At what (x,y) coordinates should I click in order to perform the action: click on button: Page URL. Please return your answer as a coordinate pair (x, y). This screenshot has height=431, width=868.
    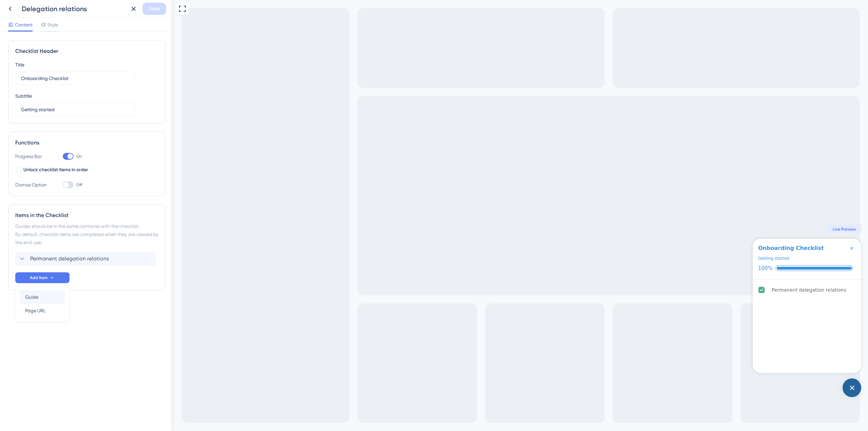
    Looking at the image, I should click on (42, 310).